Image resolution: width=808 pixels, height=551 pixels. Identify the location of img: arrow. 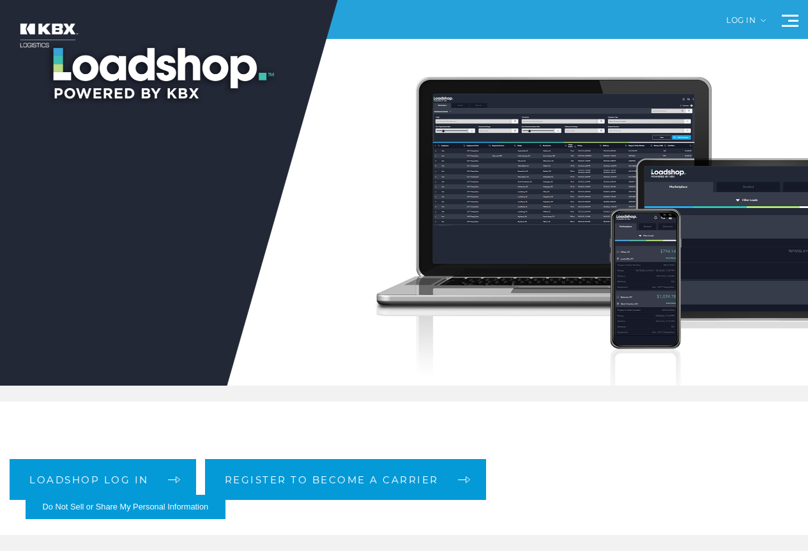
(764, 20).